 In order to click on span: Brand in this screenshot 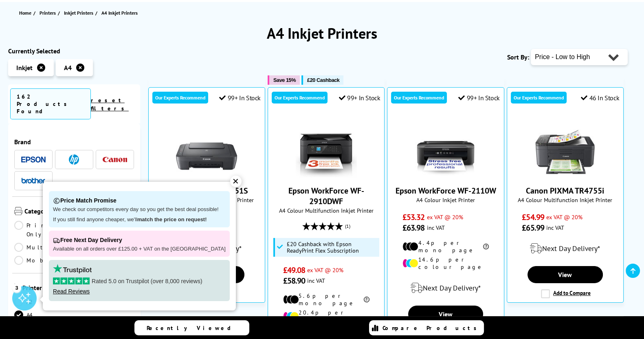, I will do `click(74, 141)`.